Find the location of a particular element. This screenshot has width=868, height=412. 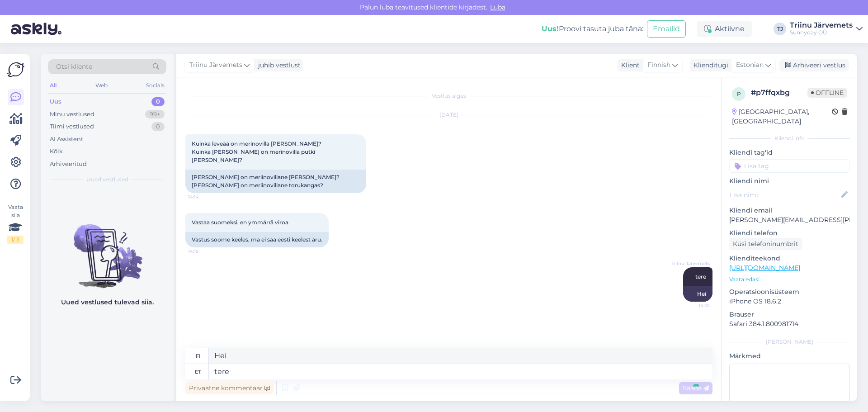

div: Vastus soome keeles, ma ei saa eesti keelest aru. is located at coordinates (257, 240).